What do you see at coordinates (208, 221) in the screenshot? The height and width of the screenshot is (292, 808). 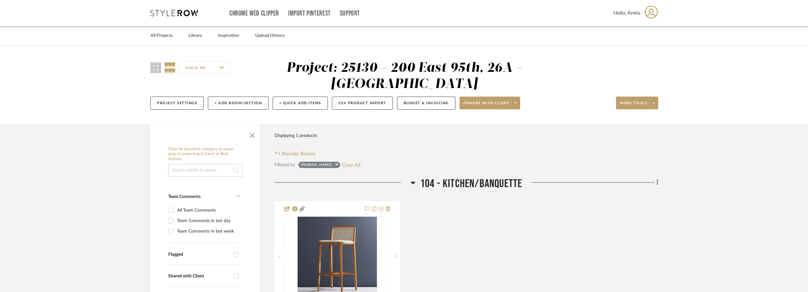 I see `div: Team Comments in last day` at bounding box center [208, 221].